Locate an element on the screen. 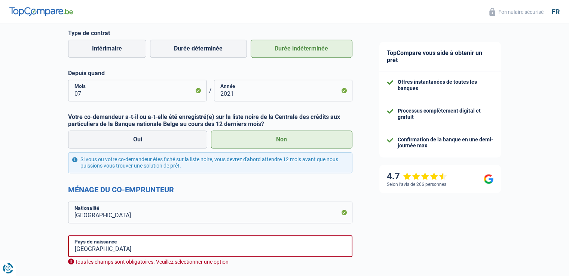 Image resolution: width=569 pixels, height=276 pixels. div: Si vous ou votre co-demandeur êtes fiché sur la liste noire, vous devrez d'abord attendre 12 mois... is located at coordinates (210, 163).